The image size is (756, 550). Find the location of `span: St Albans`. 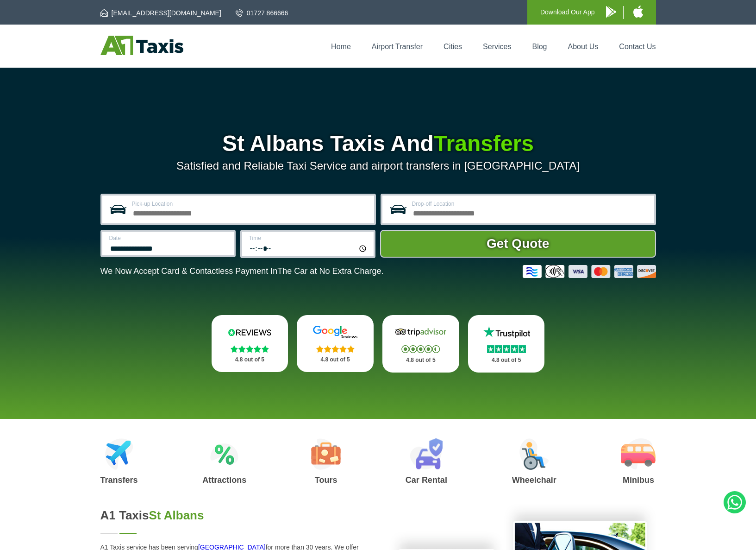

span: St Albans is located at coordinates (176, 515).